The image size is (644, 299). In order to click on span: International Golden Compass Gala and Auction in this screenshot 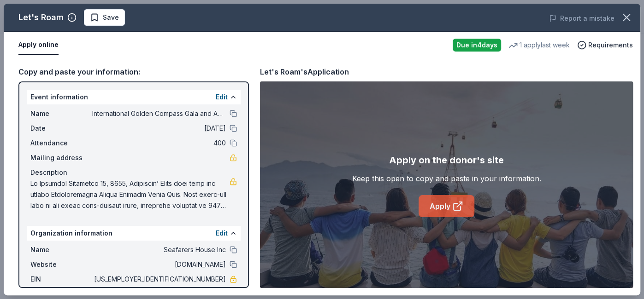, I will do `click(159, 114)`.